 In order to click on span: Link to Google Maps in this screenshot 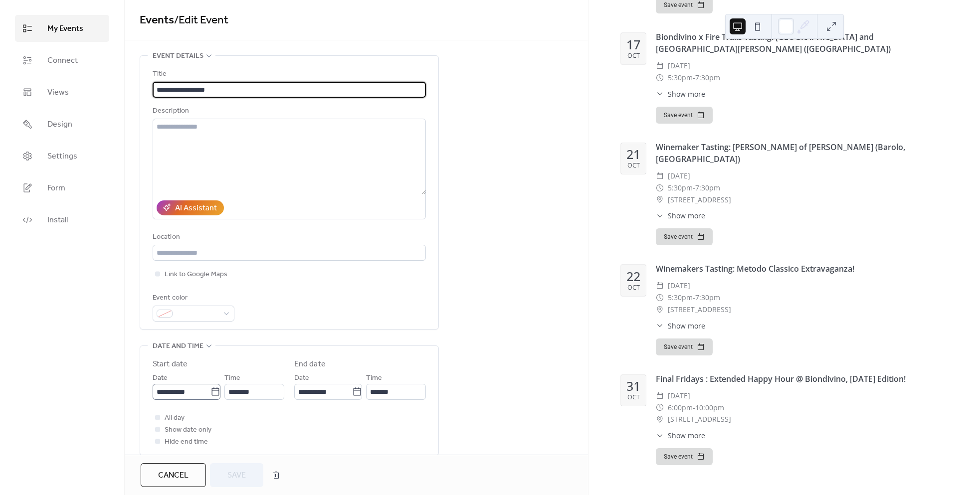, I will do `click(196, 275)`.